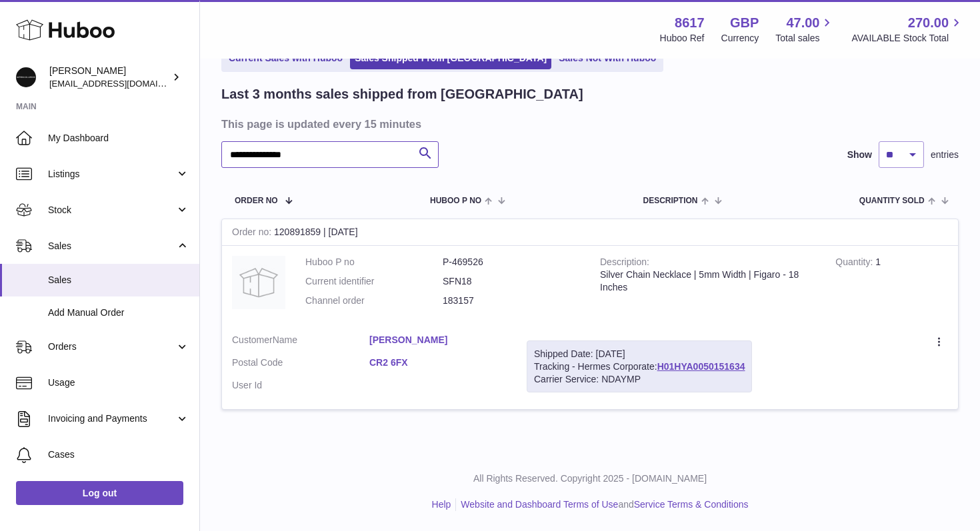  I want to click on div: Carrier Service: NDAYMP, so click(639, 379).